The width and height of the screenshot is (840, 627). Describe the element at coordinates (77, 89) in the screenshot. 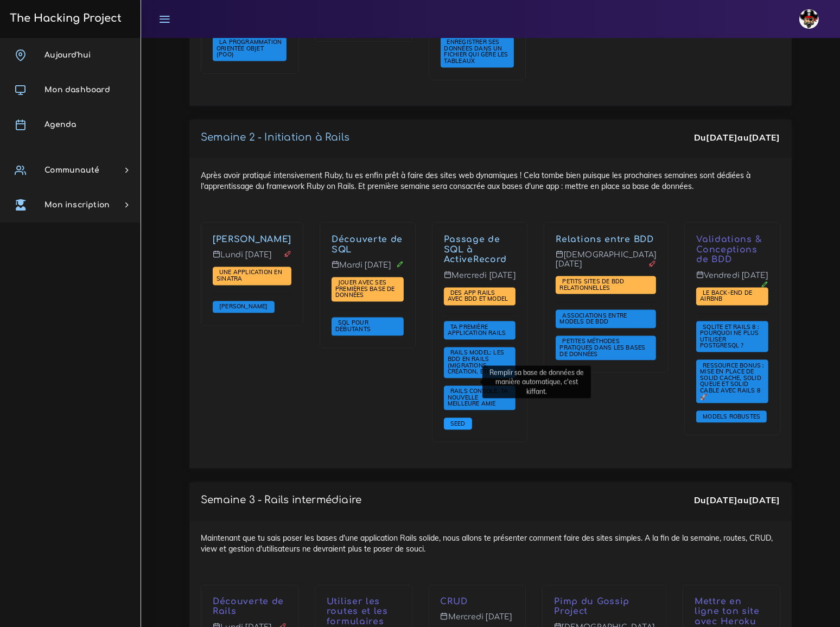

I see `span: Mon dashboard` at that location.